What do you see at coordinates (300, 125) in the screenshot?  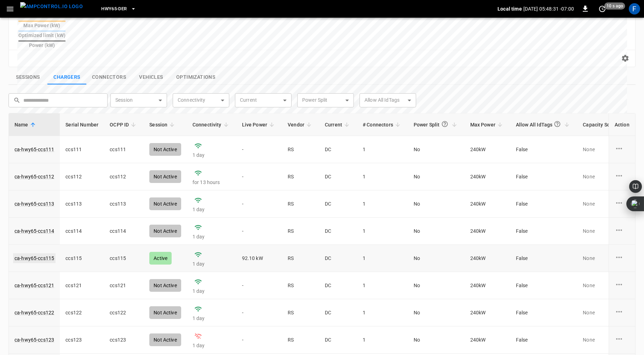 I see `span: Vendor` at bounding box center [300, 125].